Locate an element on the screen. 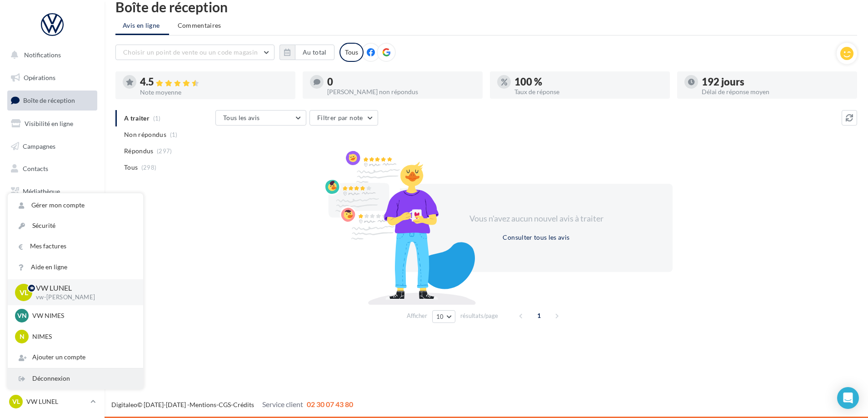  a: Campagnes DataOnDemand is located at coordinates (52, 271).